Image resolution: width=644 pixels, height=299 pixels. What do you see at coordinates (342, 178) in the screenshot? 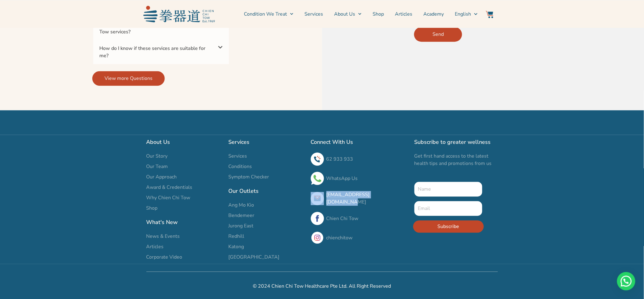
I see `a: WhatsApp Us` at bounding box center [342, 178].